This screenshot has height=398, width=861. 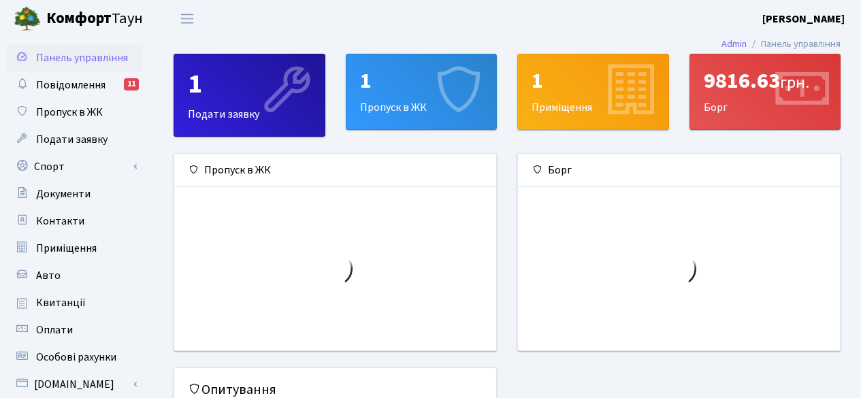 What do you see at coordinates (54, 330) in the screenshot?
I see `span: Оплати` at bounding box center [54, 330].